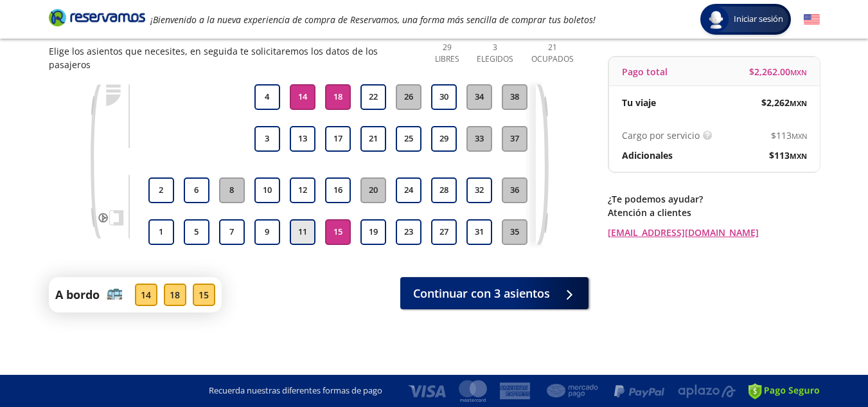  I want to click on p: 29 Libres, so click(447, 53).